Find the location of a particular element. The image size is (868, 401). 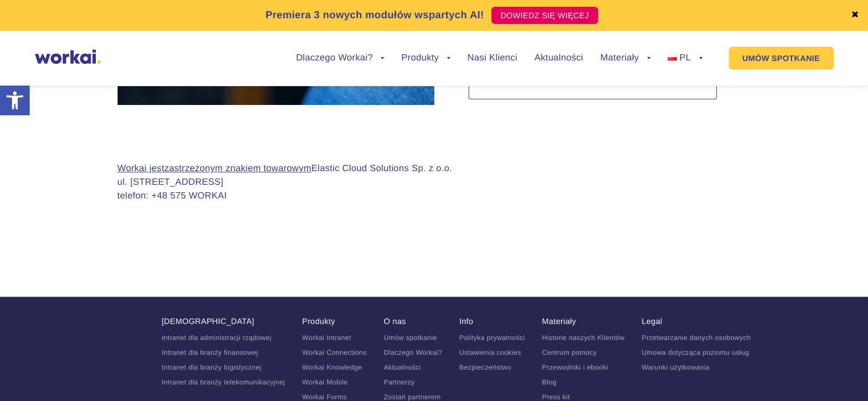

a: UMÓW SPOTKANIE is located at coordinates (782, 58).